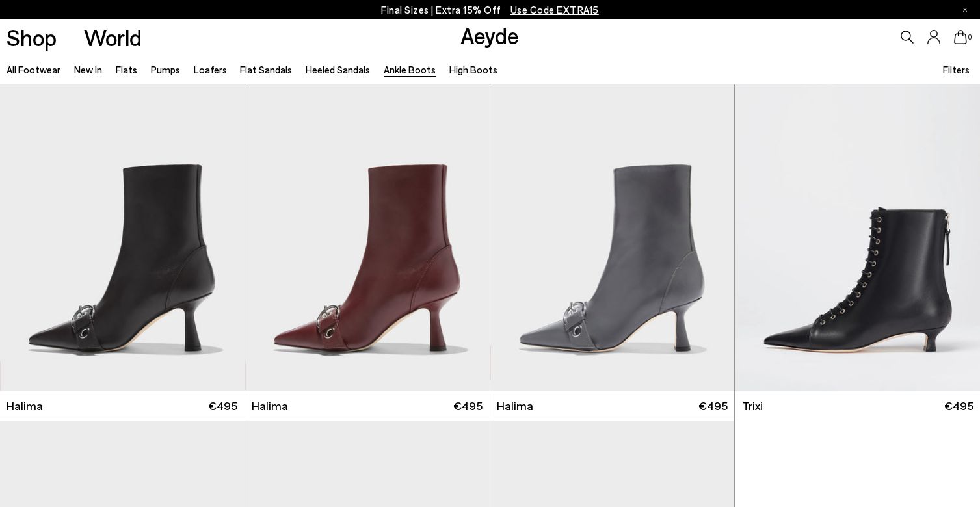 Image resolution: width=980 pixels, height=507 pixels. What do you see at coordinates (555, 10) in the screenshot?
I see `span: Navigate to /collections/ss25-final-sizes` at bounding box center [555, 10].